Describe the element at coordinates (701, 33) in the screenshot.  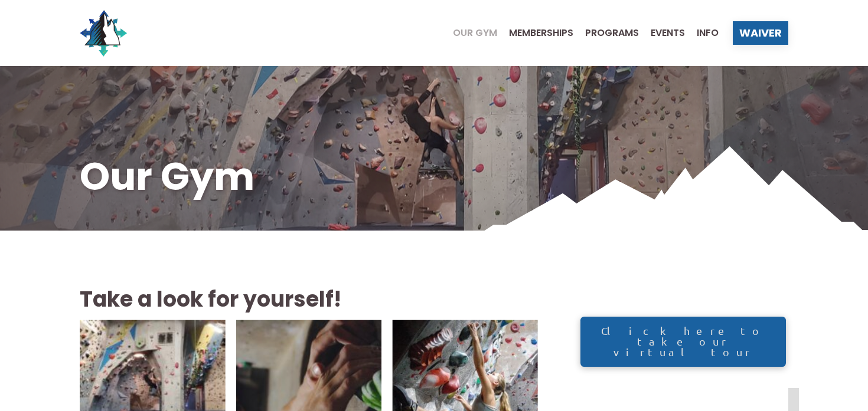
I see `a: Info` at that location.